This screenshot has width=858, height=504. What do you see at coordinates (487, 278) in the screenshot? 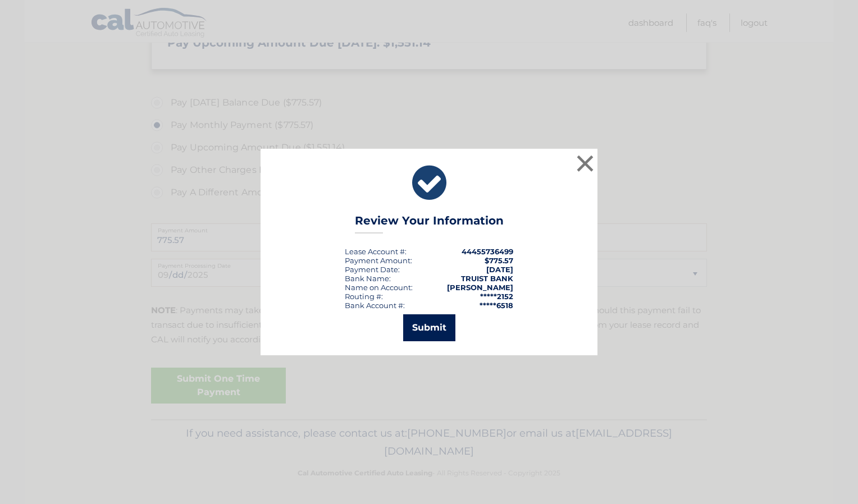
I see `strong: TRUIST BANK` at bounding box center [487, 278].